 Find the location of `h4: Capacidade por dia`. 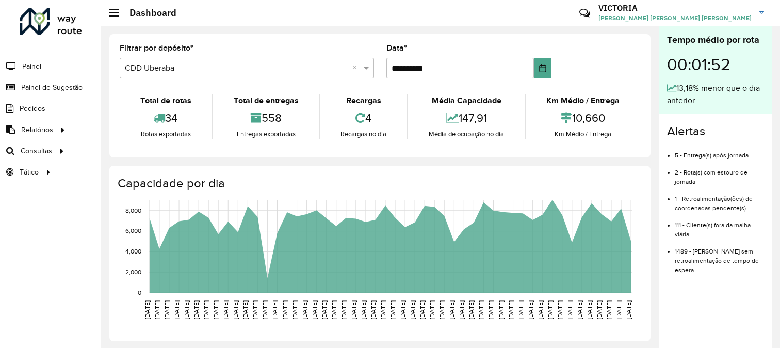

h4: Capacidade por dia is located at coordinates (379, 183).